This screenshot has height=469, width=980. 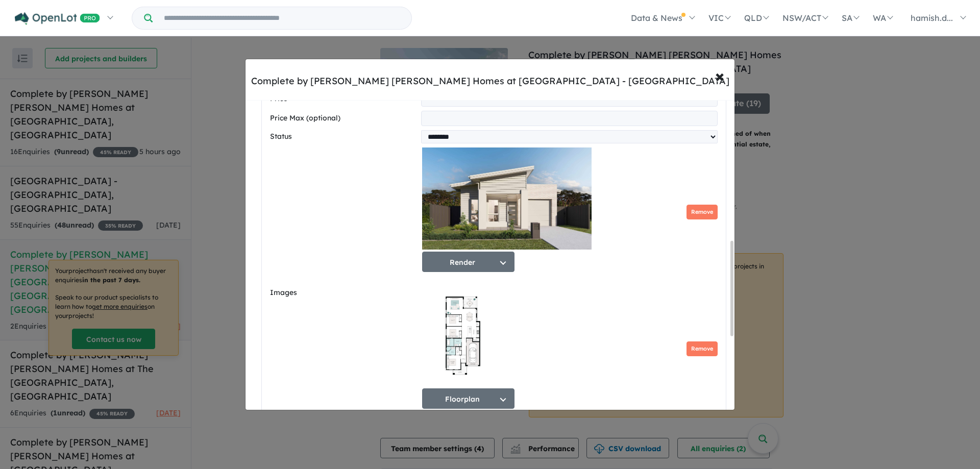 What do you see at coordinates (468, 399) in the screenshot?
I see `button: Floorplan` at bounding box center [468, 399].